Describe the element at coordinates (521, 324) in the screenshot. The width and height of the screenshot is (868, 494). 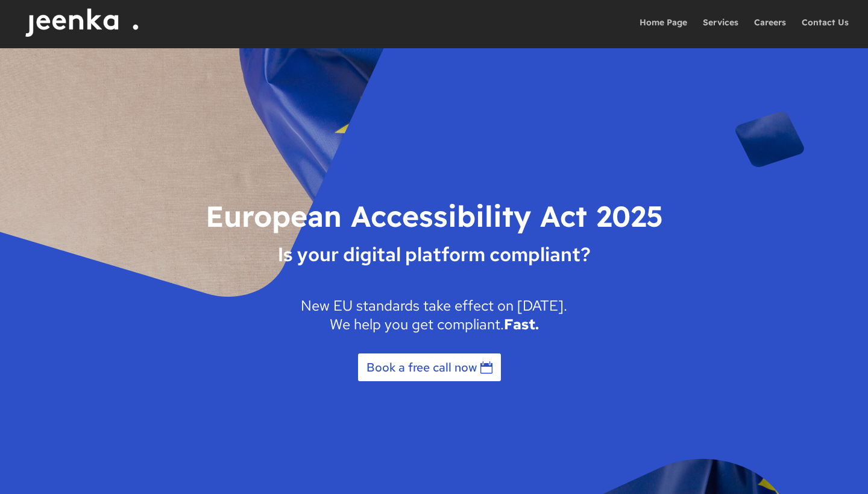
I see `strong: Fast.` at that location.